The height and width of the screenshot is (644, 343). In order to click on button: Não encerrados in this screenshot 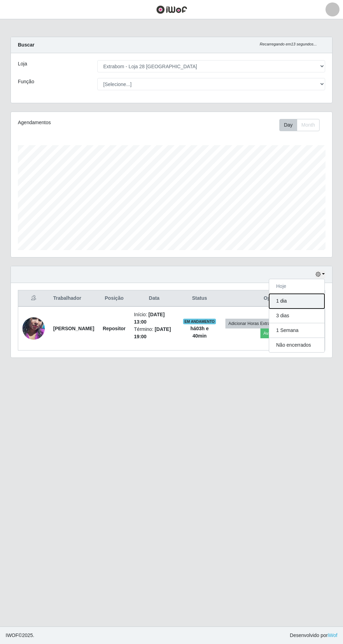, I will do `click(297, 345)`.